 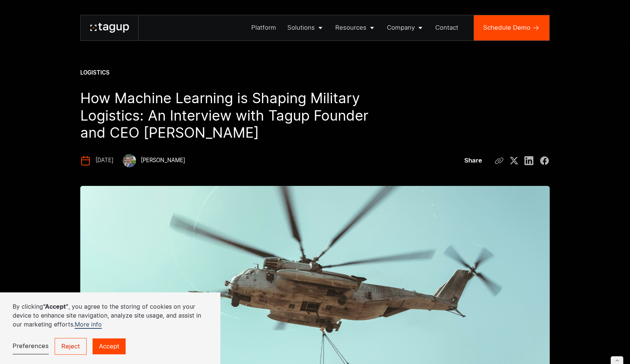 What do you see at coordinates (306, 28) in the screenshot?
I see `a: Solutions` at bounding box center [306, 28].